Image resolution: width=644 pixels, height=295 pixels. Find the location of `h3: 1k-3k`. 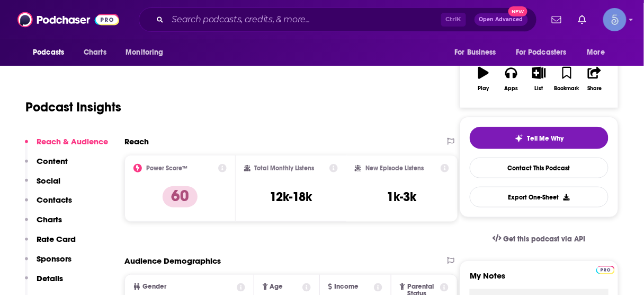

h3: 1k-3k is located at coordinates (402, 196).